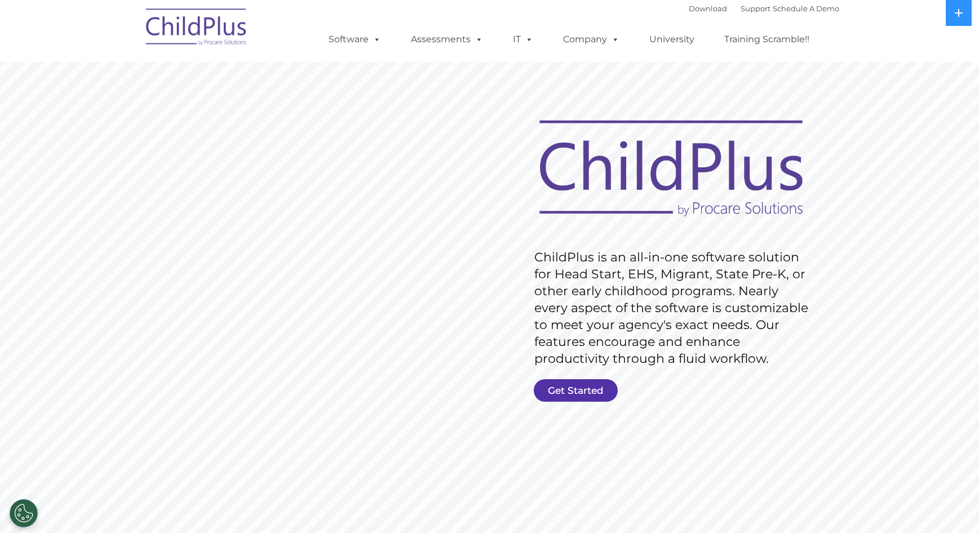 This screenshot has height=533, width=979. Describe the element at coordinates (672, 39) in the screenshot. I see `a: University` at that location.